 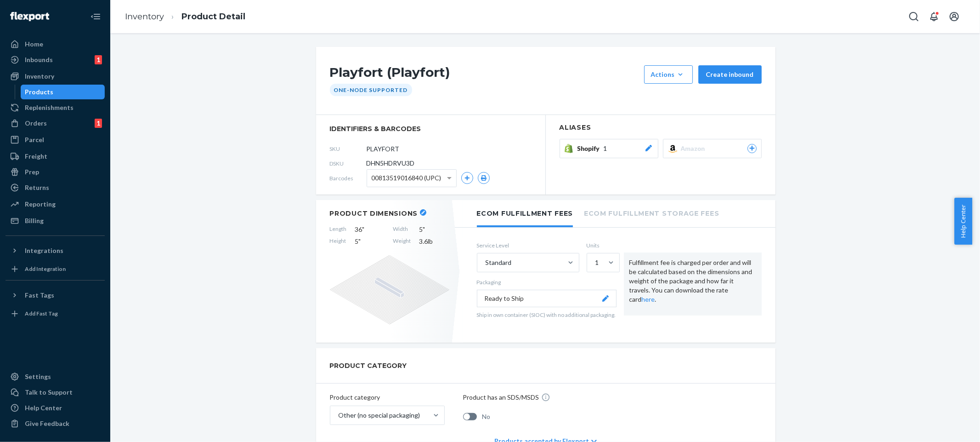 What do you see at coordinates (547, 298) in the screenshot?
I see `button: Ready to Ship` at bounding box center [547, 298].